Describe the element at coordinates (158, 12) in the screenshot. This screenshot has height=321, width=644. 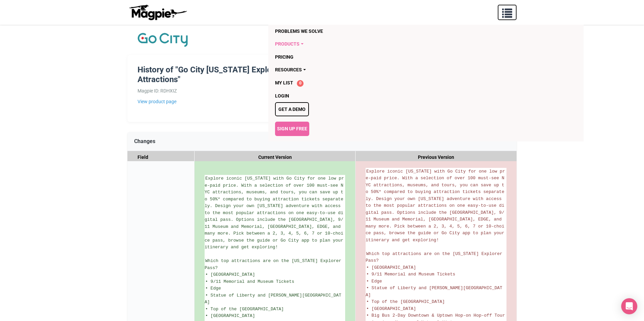
I see `img: logo-ab69f6fb50320c5b225c76a69d11143b.png` at that location.